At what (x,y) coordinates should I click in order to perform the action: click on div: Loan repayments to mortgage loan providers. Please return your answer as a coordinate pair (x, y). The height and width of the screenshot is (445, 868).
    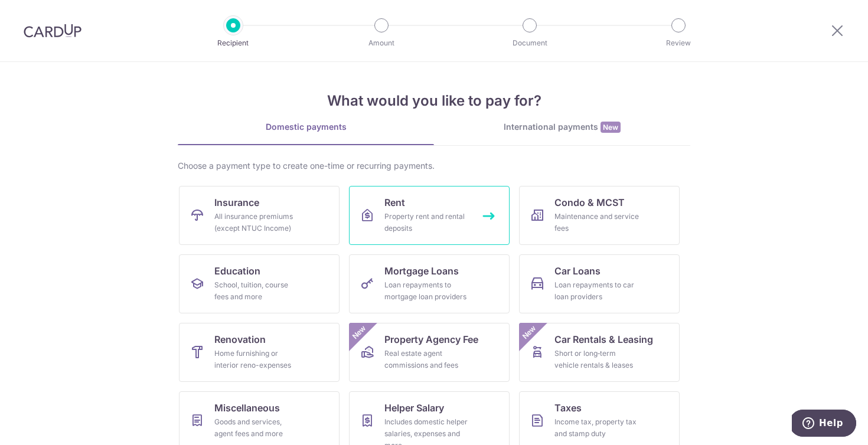
    Looking at the image, I should click on (427, 291).